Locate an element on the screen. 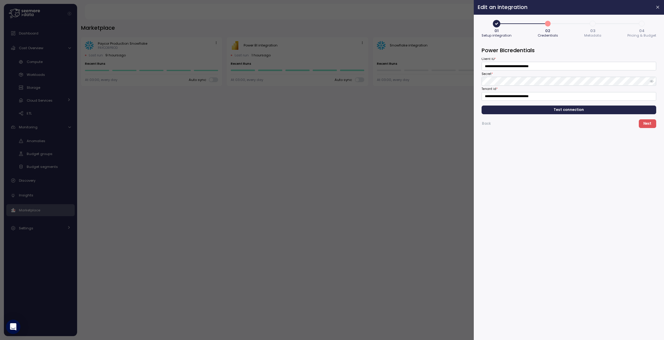 Image resolution: width=664 pixels, height=340 pixels. button: Test connection is located at coordinates (569, 110).